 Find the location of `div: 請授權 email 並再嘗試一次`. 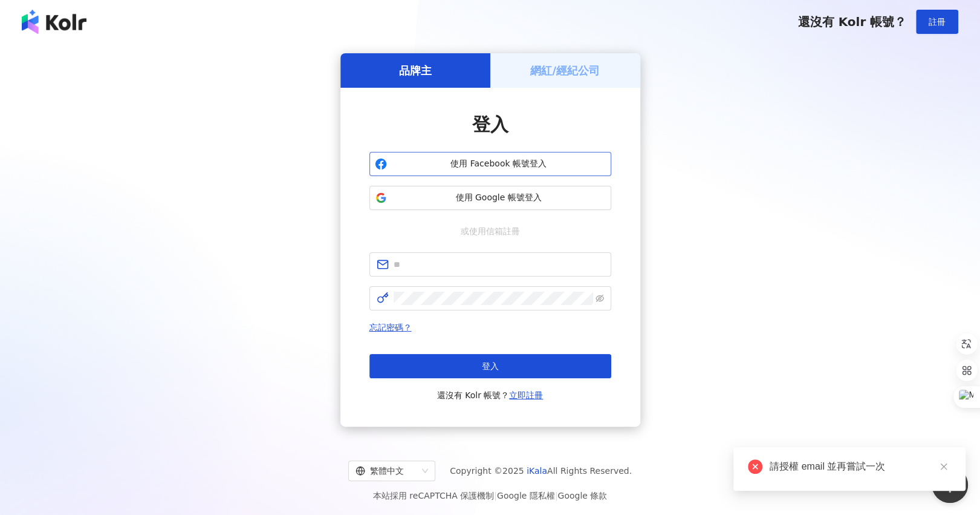

div: 請授權 email 並再嘗試一次 is located at coordinates (861, 466).